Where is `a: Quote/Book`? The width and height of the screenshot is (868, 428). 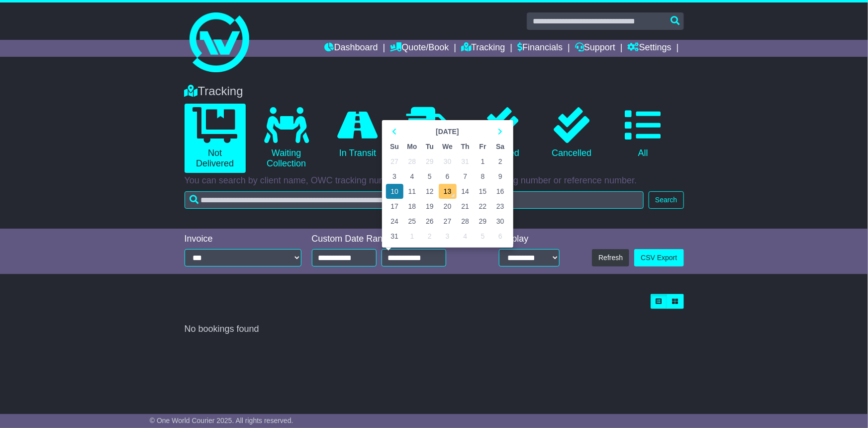
a: Quote/Book is located at coordinates (419, 48).